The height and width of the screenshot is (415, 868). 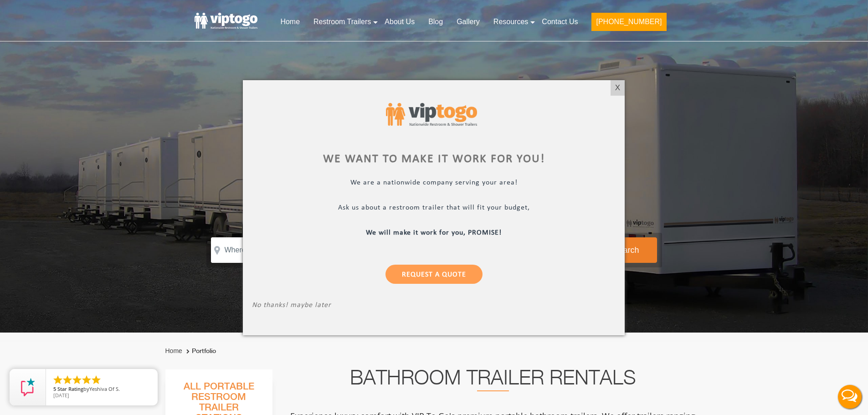 I want to click on div: X, so click(x=617, y=88).